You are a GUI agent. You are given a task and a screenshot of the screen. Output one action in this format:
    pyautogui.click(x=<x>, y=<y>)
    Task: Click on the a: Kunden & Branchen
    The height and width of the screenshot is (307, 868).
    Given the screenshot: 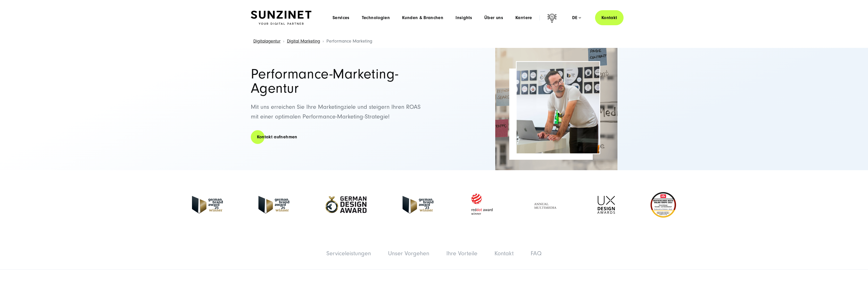 What is the action you would take?
    pyautogui.click(x=423, y=18)
    